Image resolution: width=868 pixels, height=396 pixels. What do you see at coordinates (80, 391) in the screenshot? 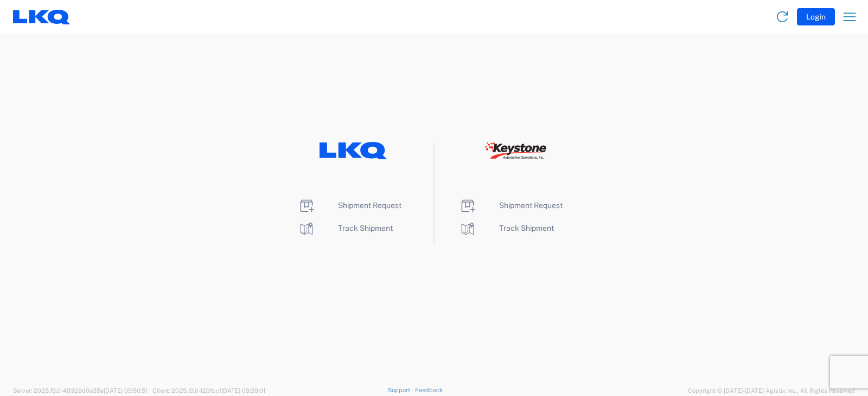
I see `span: Server: 2025.19.0-49328d0a35e` at bounding box center [80, 391].